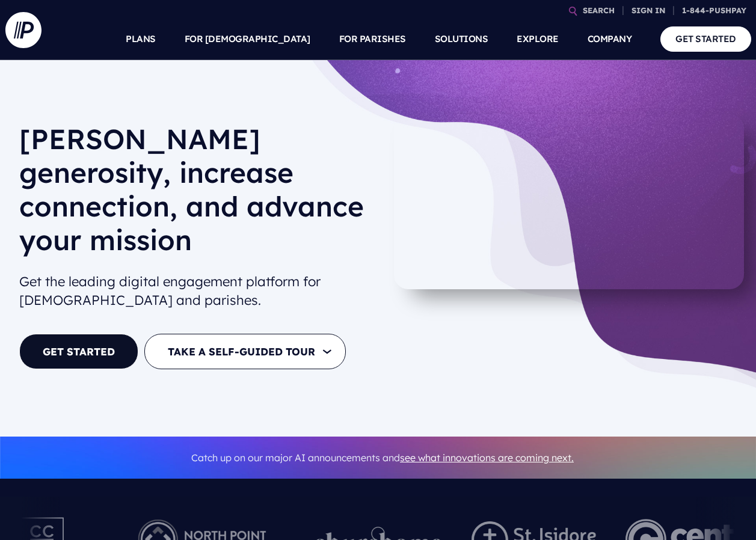 This screenshot has width=756, height=540. I want to click on button: TAKE A SELF-GUIDED TOUR, so click(245, 351).